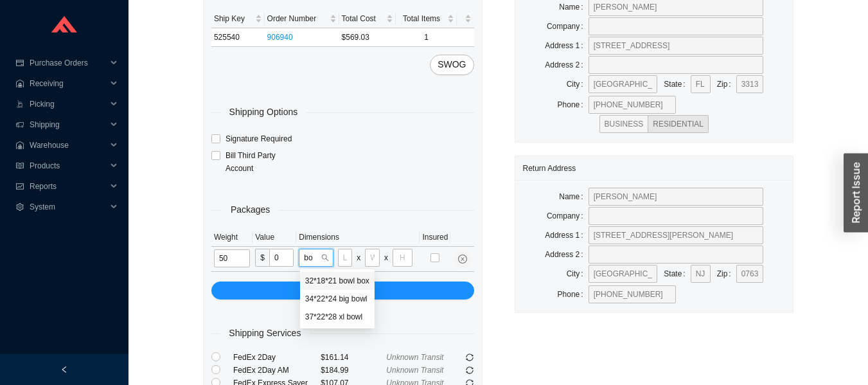 The image size is (868, 385). Describe the element at coordinates (68, 187) in the screenshot. I see `span: Reports` at that location.